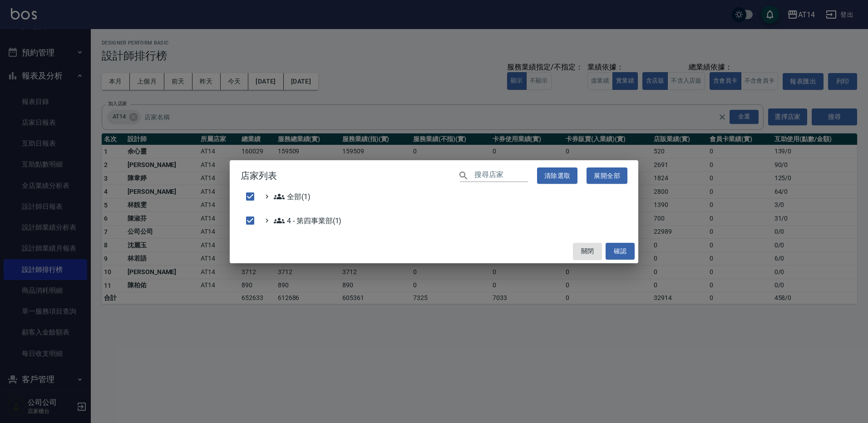 This screenshot has width=868, height=423. What do you see at coordinates (292, 196) in the screenshot?
I see `span: 全部(1)` at bounding box center [292, 196].